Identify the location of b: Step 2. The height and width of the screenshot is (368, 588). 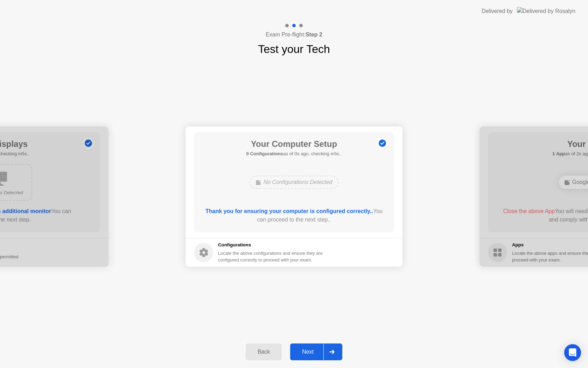
(314, 34).